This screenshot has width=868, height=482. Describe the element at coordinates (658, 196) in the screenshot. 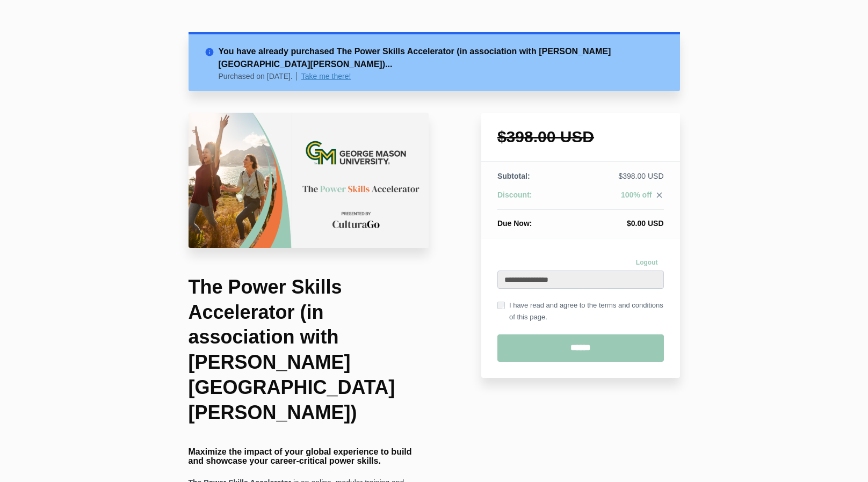

I see `a: close` at that location.